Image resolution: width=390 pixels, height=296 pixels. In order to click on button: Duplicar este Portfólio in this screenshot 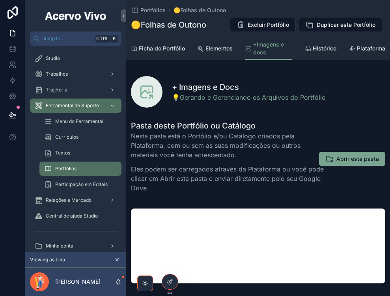, I will do `click(340, 25)`.